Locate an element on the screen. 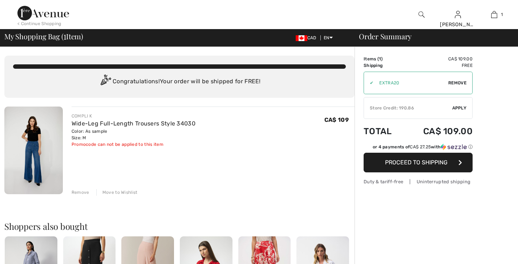  div: COMPLI K is located at coordinates (133, 116).